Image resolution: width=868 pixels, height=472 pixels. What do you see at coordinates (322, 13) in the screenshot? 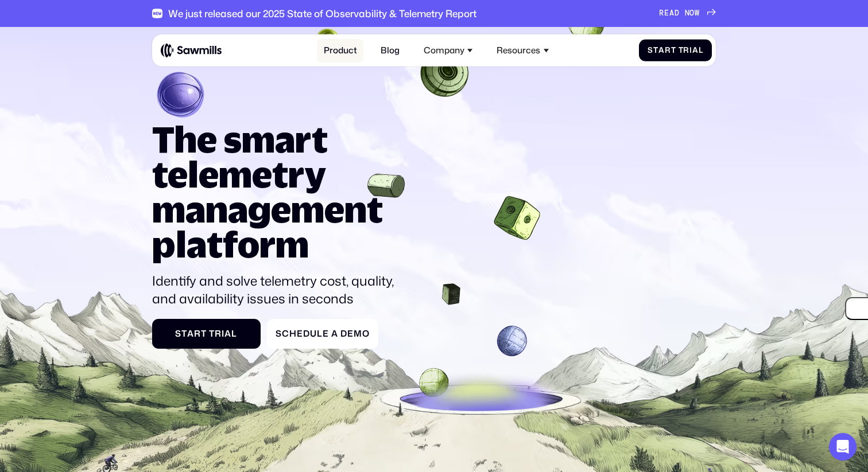
I see `div: We just released our 2025 State of Observability & Telemetry Report` at bounding box center [322, 13].